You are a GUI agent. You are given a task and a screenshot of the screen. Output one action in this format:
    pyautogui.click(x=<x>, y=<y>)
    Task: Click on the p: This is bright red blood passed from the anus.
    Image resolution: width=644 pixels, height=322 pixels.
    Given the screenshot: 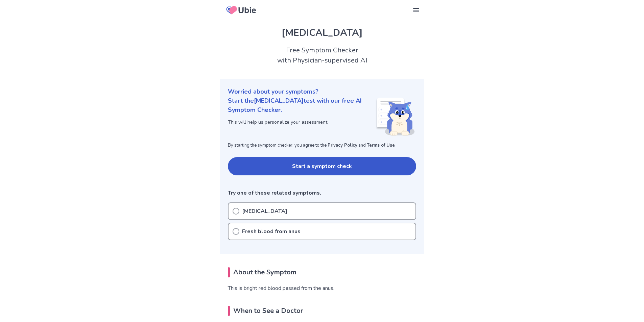 What is the action you would take?
    pyautogui.click(x=322, y=288)
    